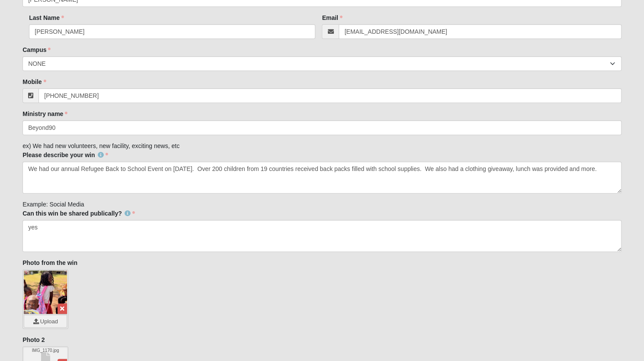  What do you see at coordinates (50, 262) in the screenshot?
I see `label: Photo from the win` at bounding box center [50, 262].